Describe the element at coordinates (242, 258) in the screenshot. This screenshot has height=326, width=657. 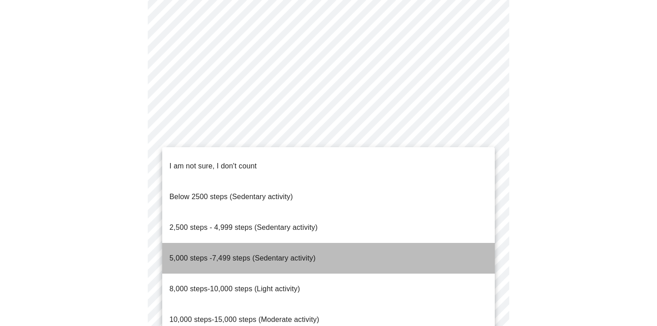
I see `span: 5,000 steps -7,499 steps (Sedentary activity)` at that location.